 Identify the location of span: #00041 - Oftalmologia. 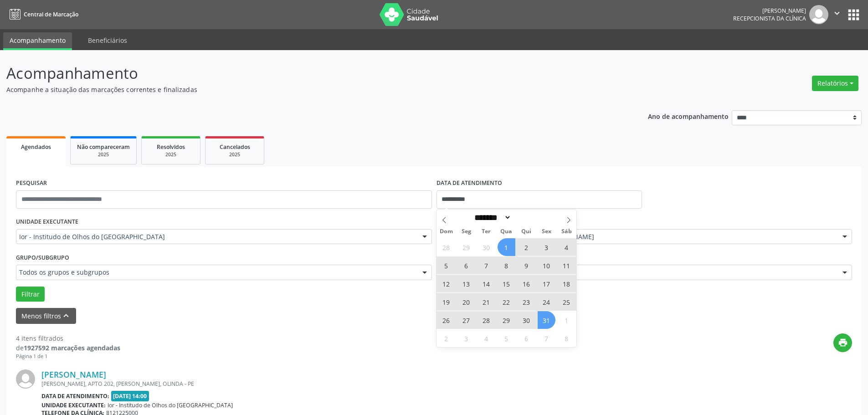
(637, 272).